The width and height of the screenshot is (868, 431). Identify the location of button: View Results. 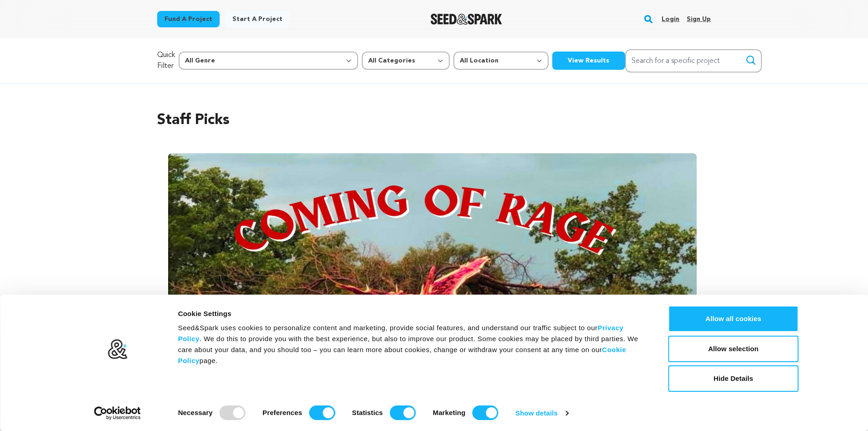
(589, 60).